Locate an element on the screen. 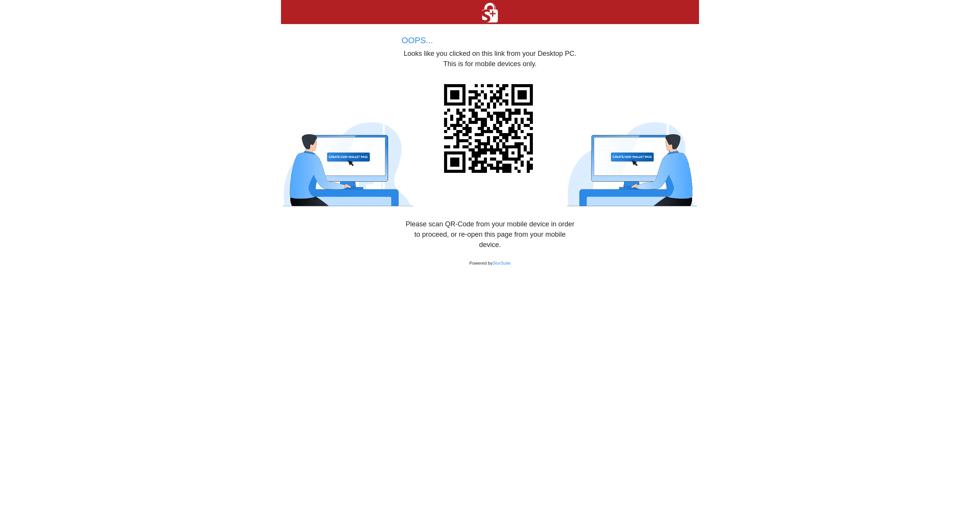 The image size is (980, 517). p: This is for mobile devices only. is located at coordinates (490, 64).